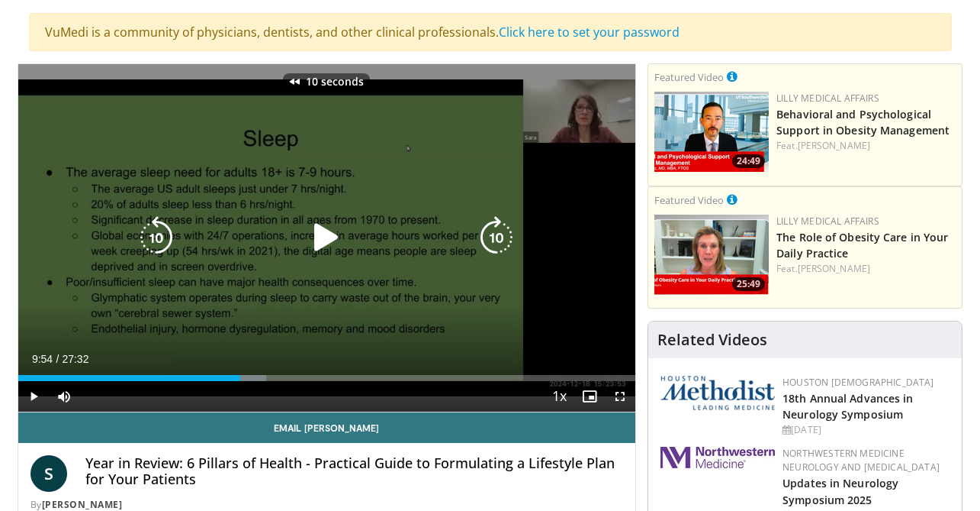 The image size is (980, 511). I want to click on span: 9:54, so click(42, 359).